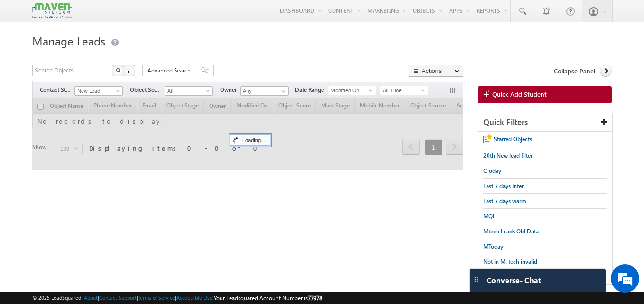 Image resolution: width=644 pixels, height=304 pixels. What do you see at coordinates (508, 156) in the screenshot?
I see `span: 20th New lead filter` at bounding box center [508, 156].